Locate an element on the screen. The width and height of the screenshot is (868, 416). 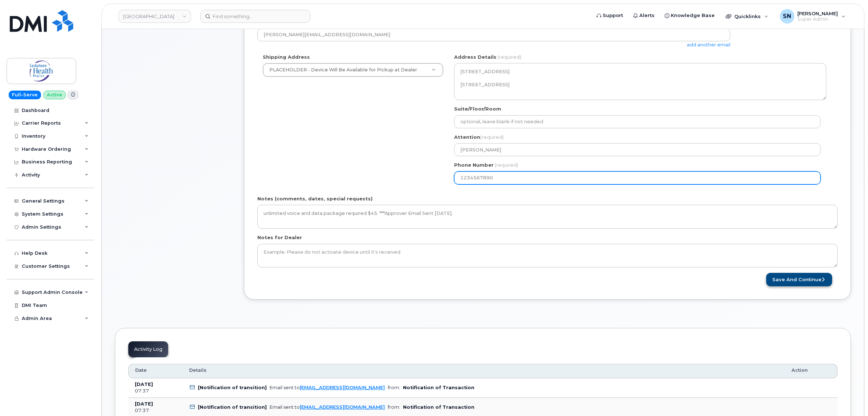
span: Alerts is located at coordinates (647, 16).